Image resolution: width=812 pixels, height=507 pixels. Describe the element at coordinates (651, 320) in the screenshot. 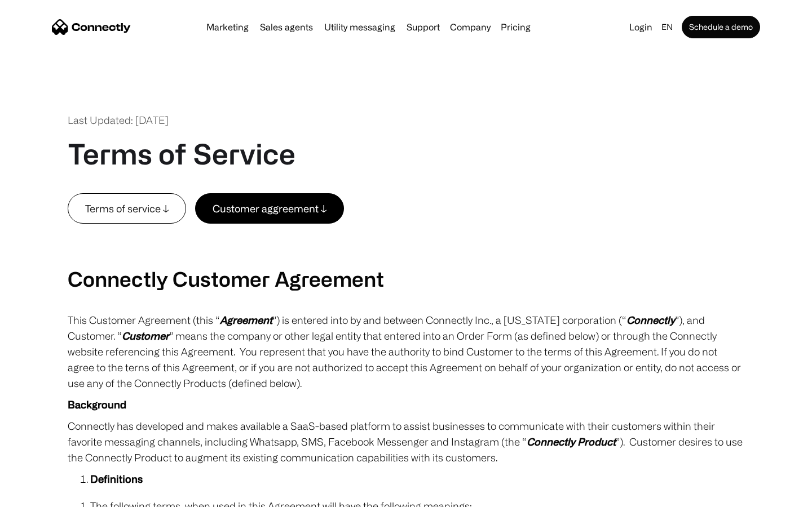

I see `em: Connectly` at that location.